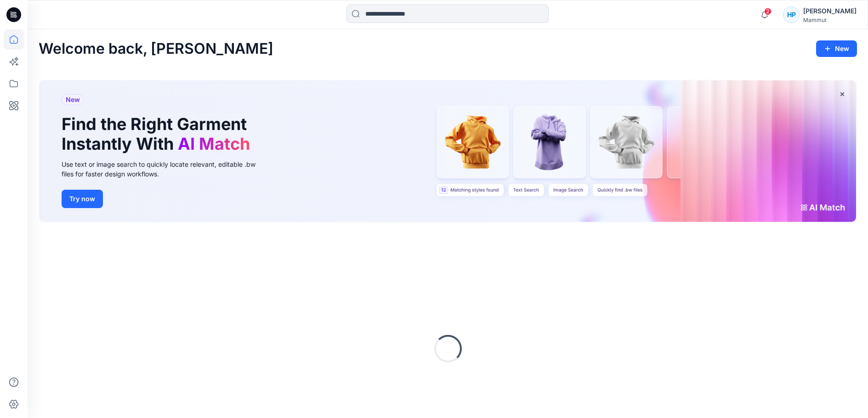 The height and width of the screenshot is (418, 868). I want to click on div: Mammut, so click(830, 19).